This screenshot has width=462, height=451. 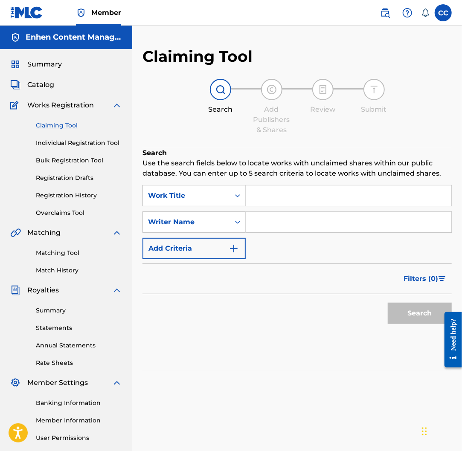 I want to click on a: Banking Information, so click(x=79, y=403).